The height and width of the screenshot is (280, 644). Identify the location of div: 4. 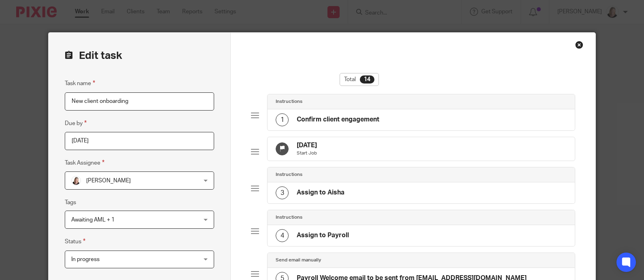
(282, 236).